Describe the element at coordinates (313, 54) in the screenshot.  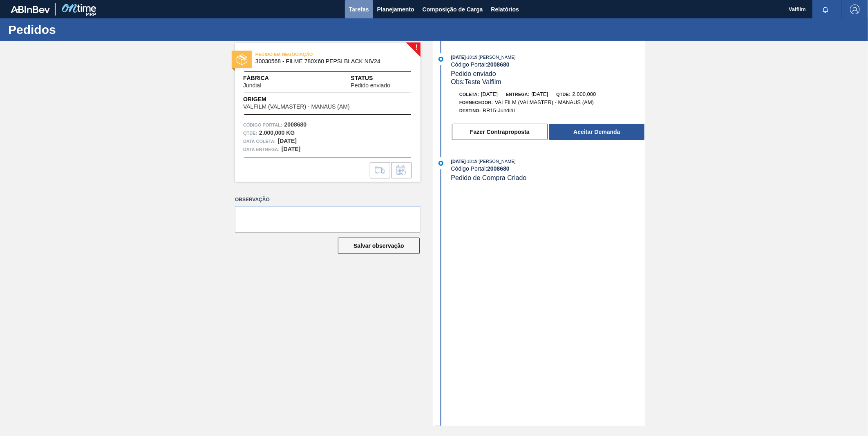
I see `span: PEDIDO EM NEGOCIAÇÃO` at that location.